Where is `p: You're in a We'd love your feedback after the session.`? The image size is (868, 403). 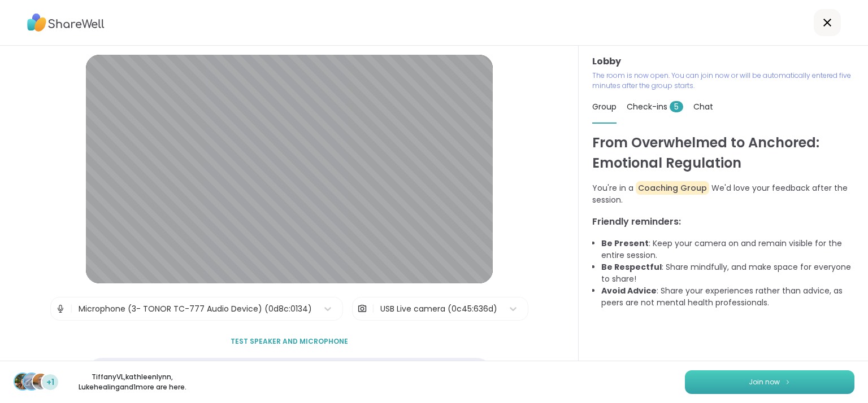
p: You're in a We'd love your feedback after the session. is located at coordinates (724, 194).